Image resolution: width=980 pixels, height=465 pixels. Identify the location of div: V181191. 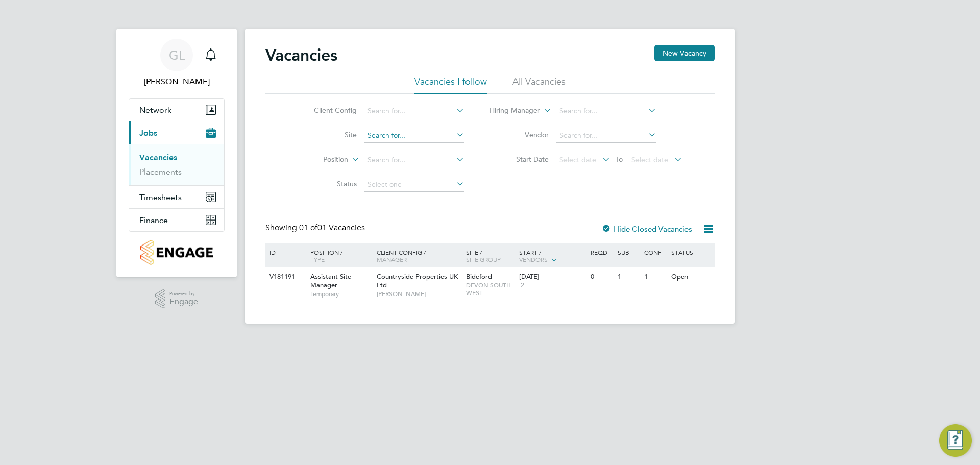
(285, 276).